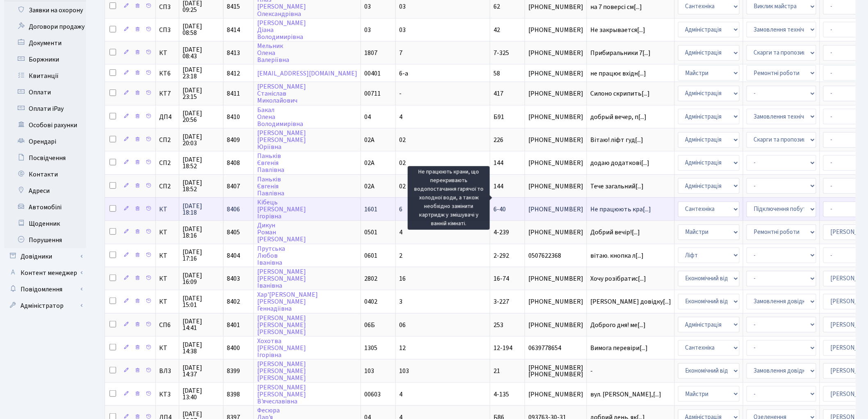 The image size is (868, 419). What do you see at coordinates (498, 163) in the screenshot?
I see `span: 144` at bounding box center [498, 163].